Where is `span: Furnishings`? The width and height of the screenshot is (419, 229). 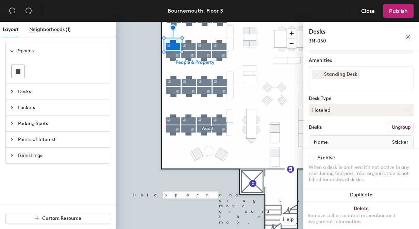 span: Furnishings is located at coordinates (62, 156).